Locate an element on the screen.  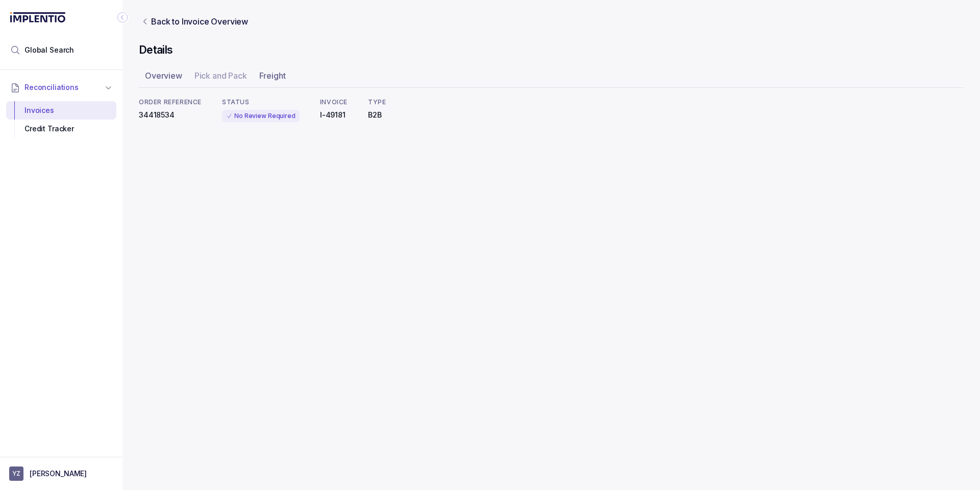
span: Reconciliations is located at coordinates (51, 88).